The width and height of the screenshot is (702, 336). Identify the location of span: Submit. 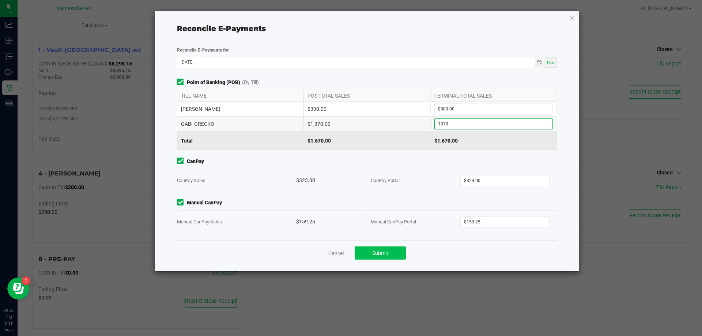
(380, 253).